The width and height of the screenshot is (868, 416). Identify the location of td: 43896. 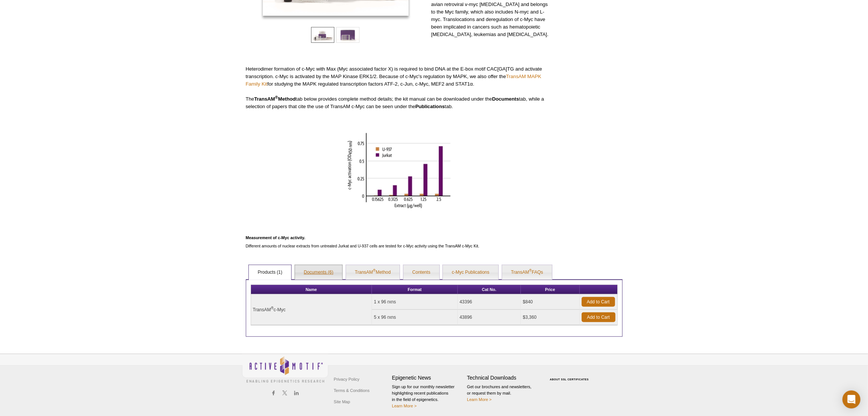
(490, 317).